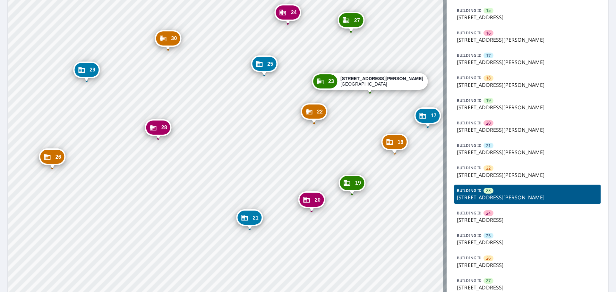 The width and height of the screenshot is (616, 292). What do you see at coordinates (92, 70) in the screenshot?
I see `span: 29` at bounding box center [92, 70].